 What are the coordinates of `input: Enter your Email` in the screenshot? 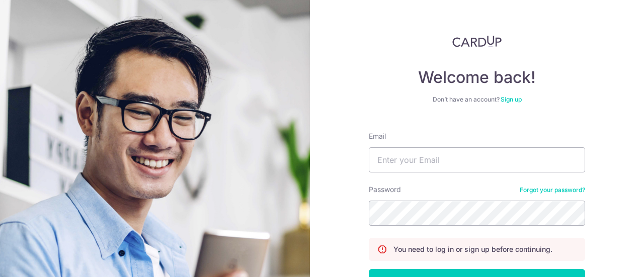 It's located at (477, 160).